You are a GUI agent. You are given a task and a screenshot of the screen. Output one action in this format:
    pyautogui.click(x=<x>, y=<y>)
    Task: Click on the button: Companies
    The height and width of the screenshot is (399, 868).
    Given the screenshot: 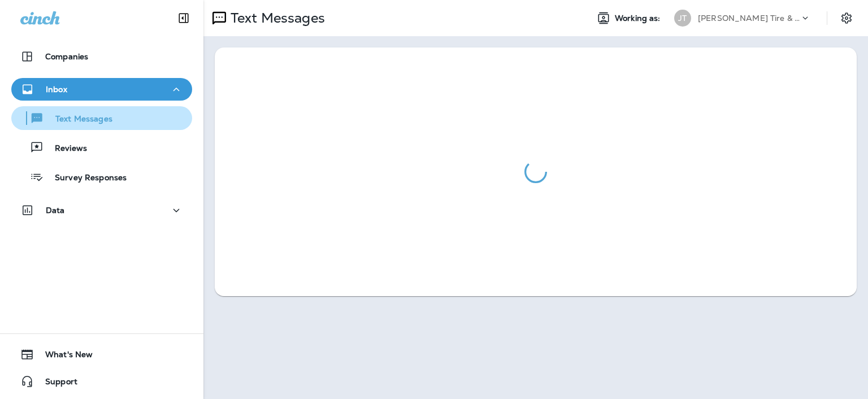 What is the action you would take?
    pyautogui.click(x=102, y=57)
    